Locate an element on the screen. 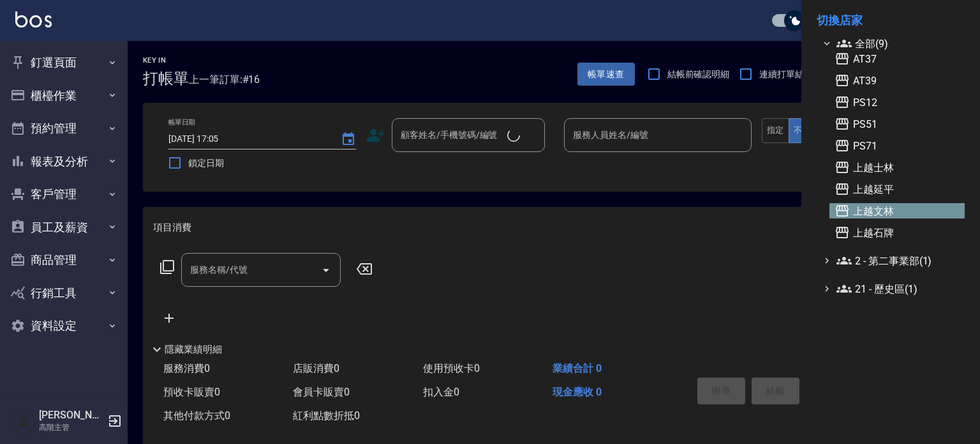 This screenshot has width=980, height=444. span: 上越石牌 is located at coordinates (897, 233).